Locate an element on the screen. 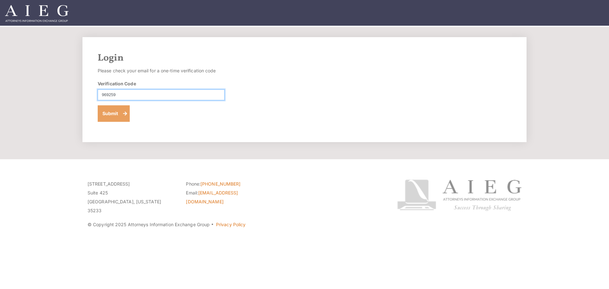  p: Please check your email for a one-time verification code is located at coordinates (161, 71).